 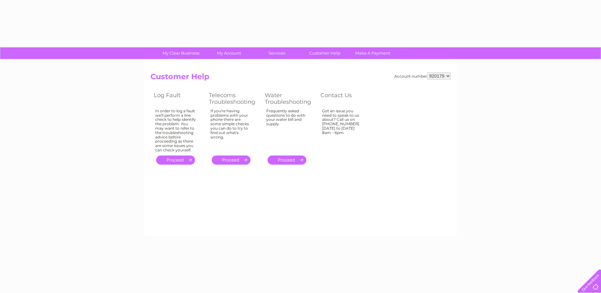 What do you see at coordinates (301, 78) in the screenshot?
I see `h2: Customer Help` at bounding box center [301, 78].